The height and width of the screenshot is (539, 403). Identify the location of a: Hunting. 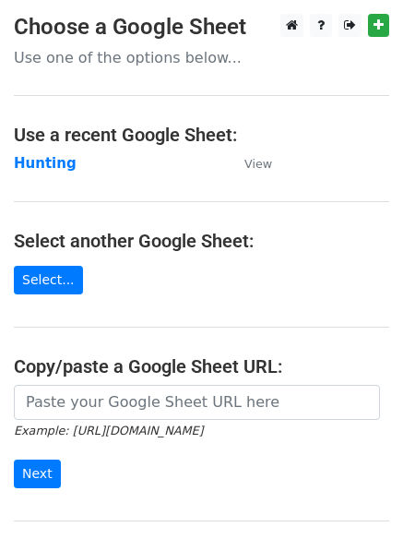
(45, 163).